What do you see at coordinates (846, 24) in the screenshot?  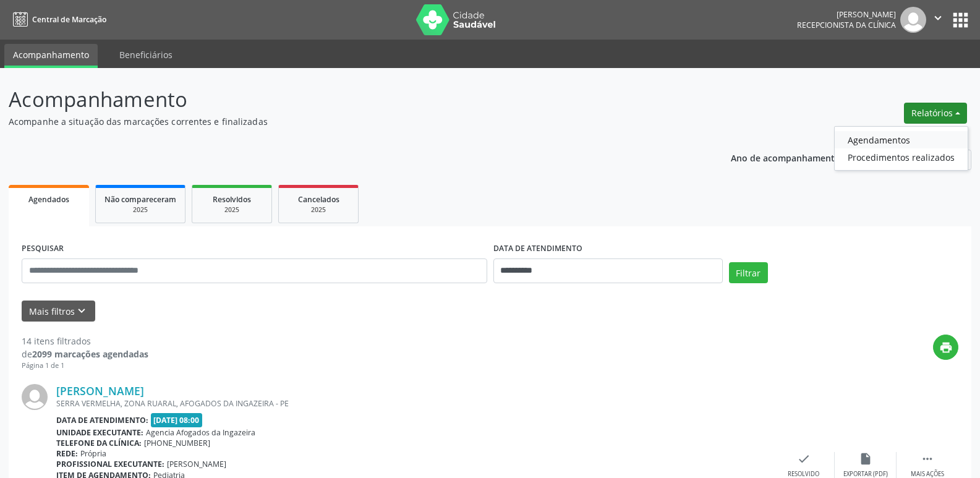 I see `span: Recepcionista da clínica` at bounding box center [846, 24].